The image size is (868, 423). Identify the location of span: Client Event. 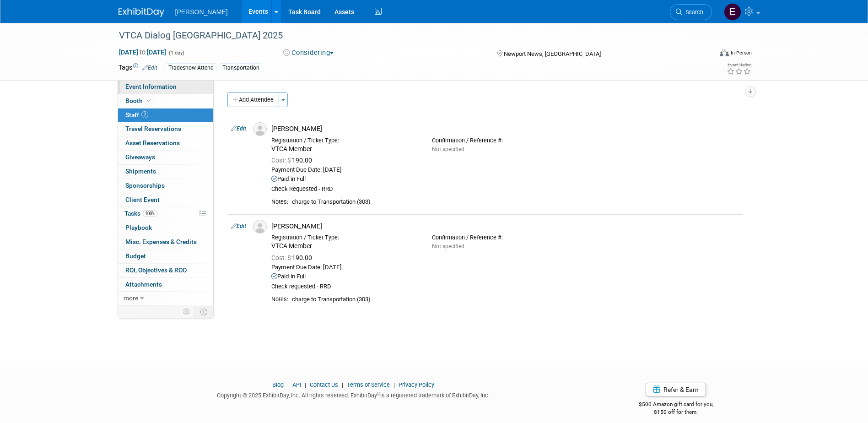
(143, 200).